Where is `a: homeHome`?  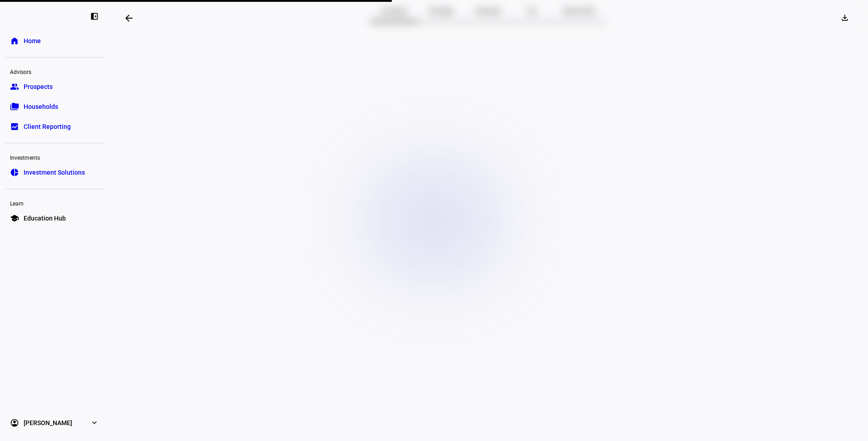 a: homeHome is located at coordinates (54, 41).